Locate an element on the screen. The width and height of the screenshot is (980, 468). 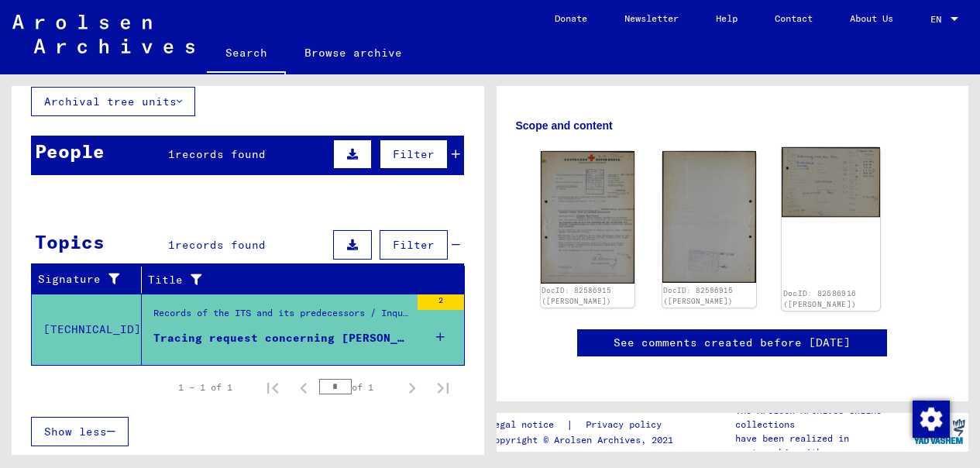
button: Last page is located at coordinates (443, 388).